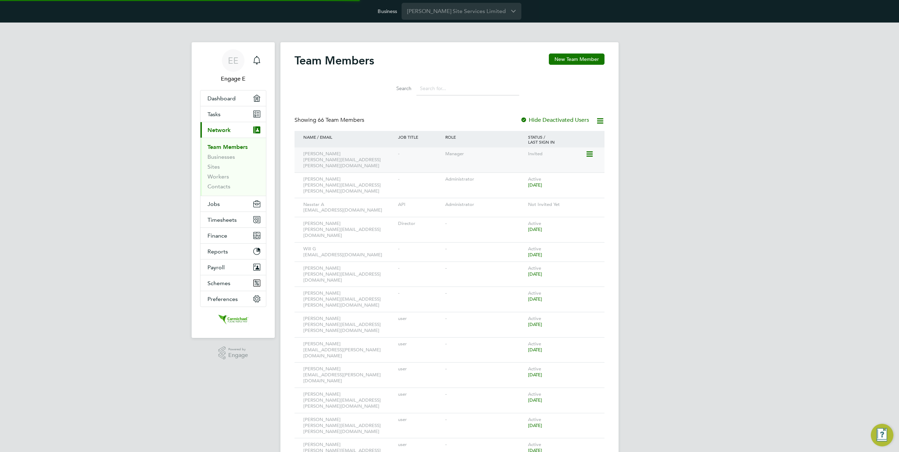 The width and height of the screenshot is (899, 452). Describe the element at coordinates (219, 186) in the screenshot. I see `a: Contacts` at that location.